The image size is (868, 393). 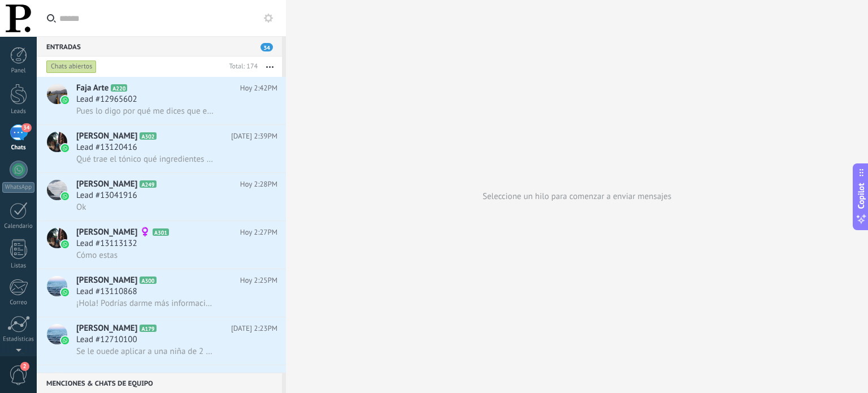 I want to click on span: Qué trae el tónico qué ingredientes trae, so click(x=146, y=159).